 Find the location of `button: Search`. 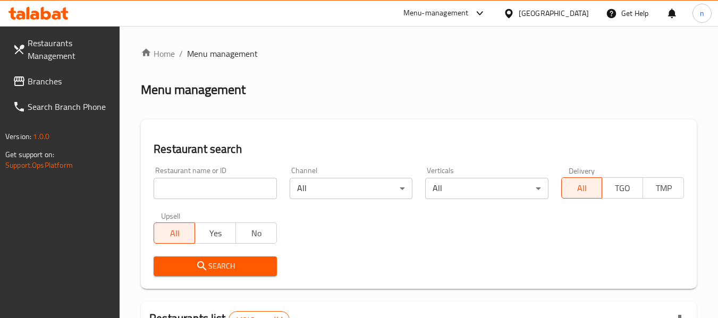

button: Search is located at coordinates (215, 266).